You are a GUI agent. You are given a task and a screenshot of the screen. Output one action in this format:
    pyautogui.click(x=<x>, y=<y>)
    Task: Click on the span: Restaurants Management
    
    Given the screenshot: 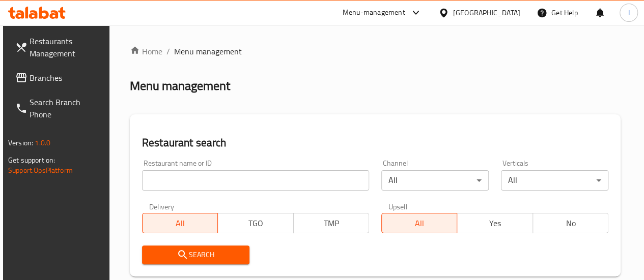 What is the action you would take?
    pyautogui.click(x=65, y=47)
    